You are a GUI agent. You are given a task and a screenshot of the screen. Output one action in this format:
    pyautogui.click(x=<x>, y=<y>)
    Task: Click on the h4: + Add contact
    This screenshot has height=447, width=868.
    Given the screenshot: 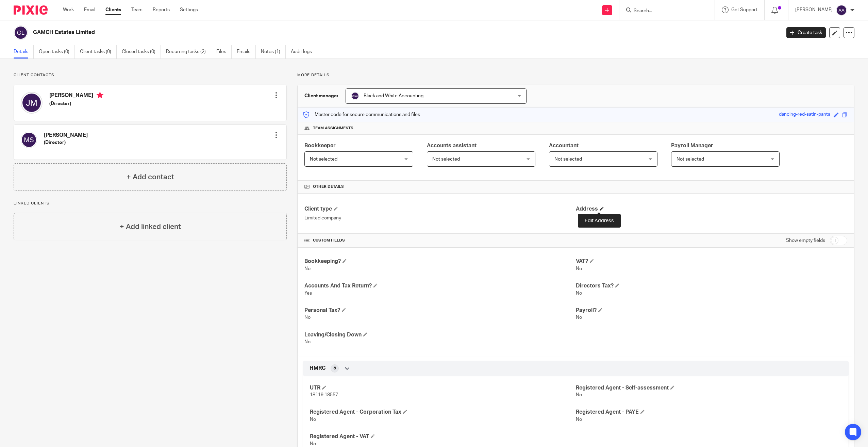 What is the action you would take?
    pyautogui.click(x=150, y=177)
    